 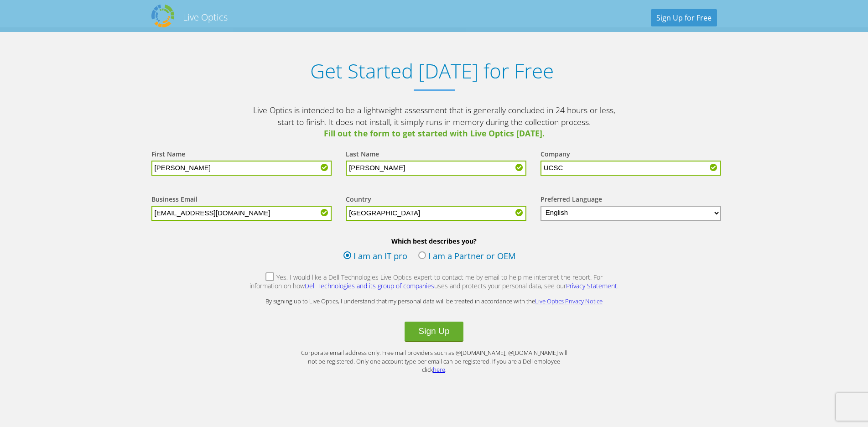 What do you see at coordinates (555, 155) in the screenshot?
I see `label: Company` at bounding box center [555, 155].